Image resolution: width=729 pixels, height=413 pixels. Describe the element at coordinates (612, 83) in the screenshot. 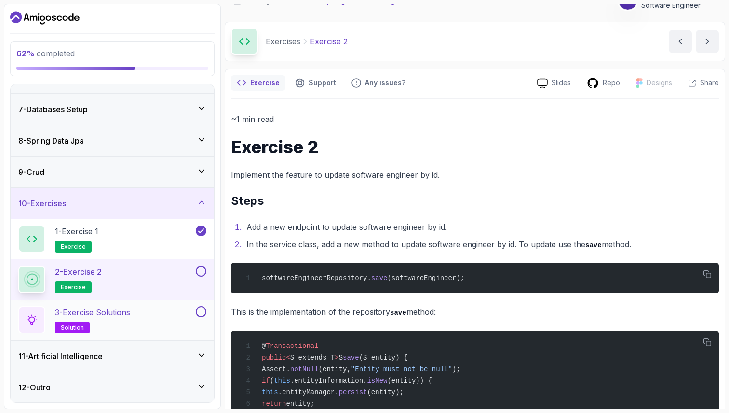

I see `p: Repo` at that location.